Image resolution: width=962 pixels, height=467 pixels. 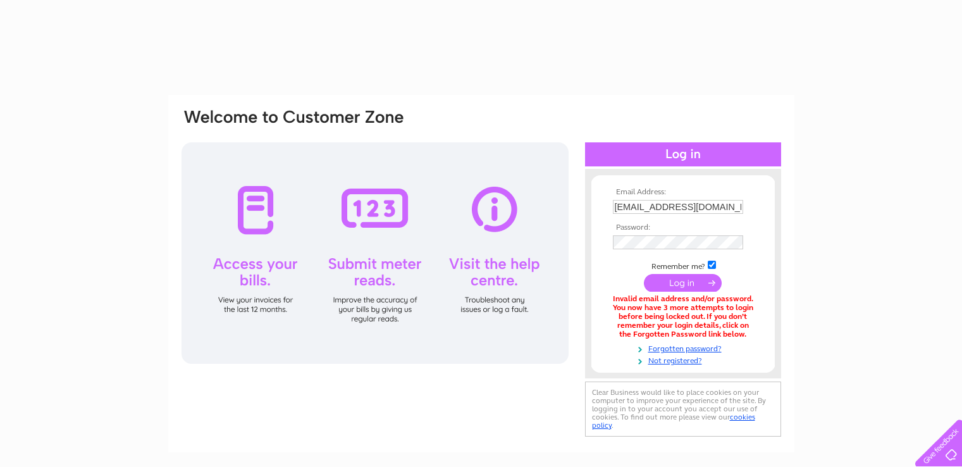 What do you see at coordinates (683, 316) in the screenshot?
I see `div: Invalid email address and/or password. You now have 3 more attempts to login before being locked ...` at bounding box center [683, 316].